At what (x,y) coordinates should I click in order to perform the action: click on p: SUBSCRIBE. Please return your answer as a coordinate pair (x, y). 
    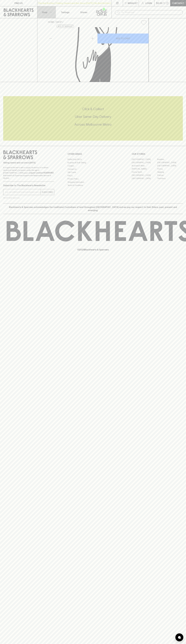
    Looking at the image, I should click on (47, 192).